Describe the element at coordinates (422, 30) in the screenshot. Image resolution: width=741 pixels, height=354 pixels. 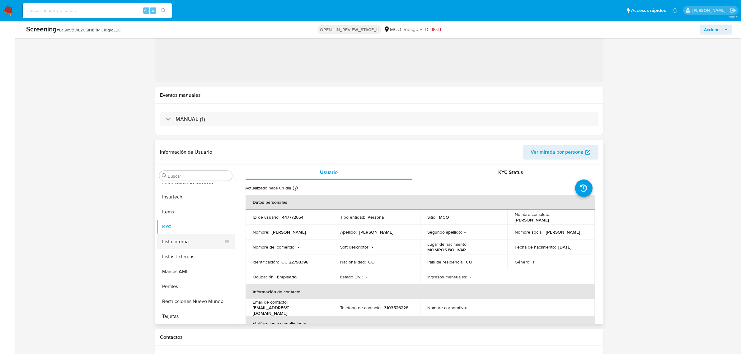
I see `span: Riesgo PLD:` at that location.